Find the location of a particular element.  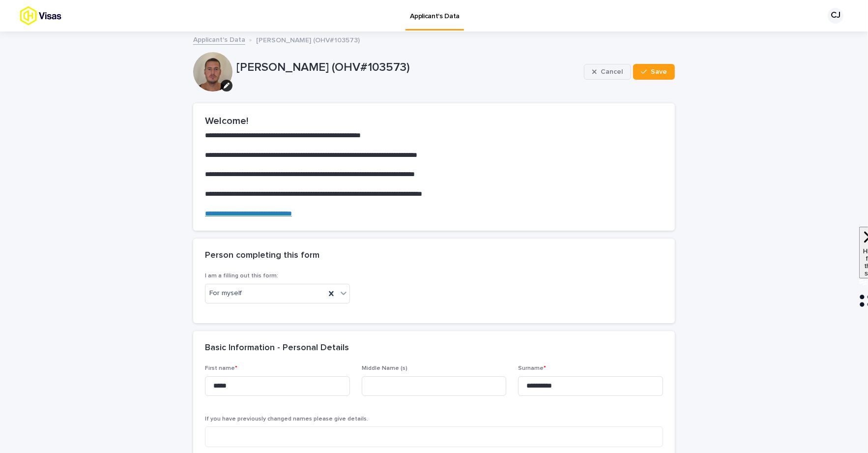

h2: Welcome! is located at coordinates (434, 121).